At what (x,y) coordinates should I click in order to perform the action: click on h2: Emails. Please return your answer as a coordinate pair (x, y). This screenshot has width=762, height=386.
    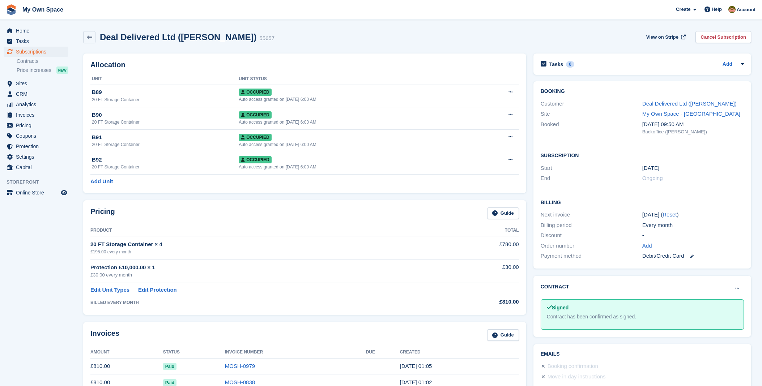
    Looking at the image, I should click on (642, 354).